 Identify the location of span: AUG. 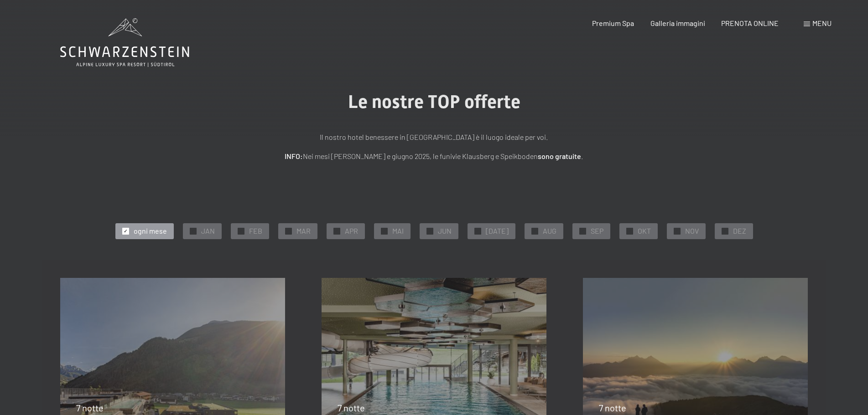
(549, 231).